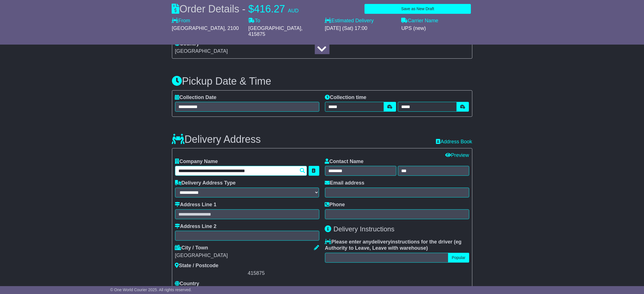  What do you see at coordinates (196, 98) in the screenshot?
I see `label: Collection Date` at bounding box center [196, 98].